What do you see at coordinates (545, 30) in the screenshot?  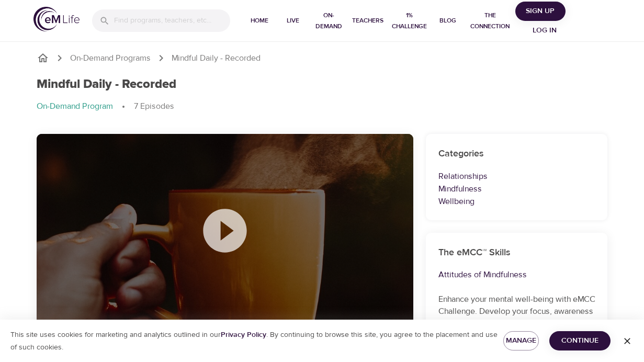 I see `button: Log in` at bounding box center [545, 30].